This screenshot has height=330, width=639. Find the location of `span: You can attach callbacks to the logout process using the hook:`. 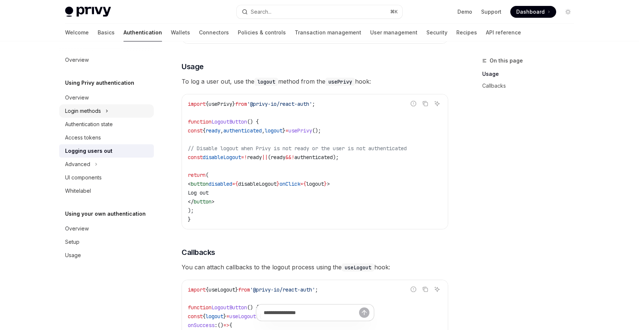

span: You can attach callbacks to the logout process using the hook: is located at coordinates (315, 267).